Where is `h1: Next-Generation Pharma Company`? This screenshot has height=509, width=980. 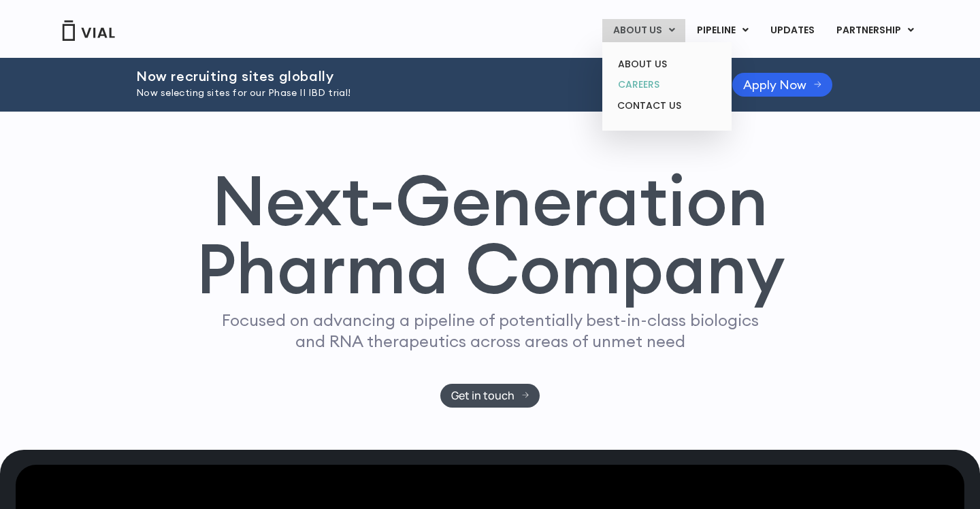
h1: Next-Generation Pharma Company is located at coordinates (490, 234).